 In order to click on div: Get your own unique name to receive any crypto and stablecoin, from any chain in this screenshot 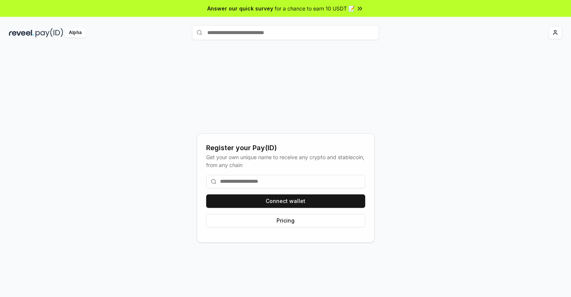, I will do `click(286, 161)`.